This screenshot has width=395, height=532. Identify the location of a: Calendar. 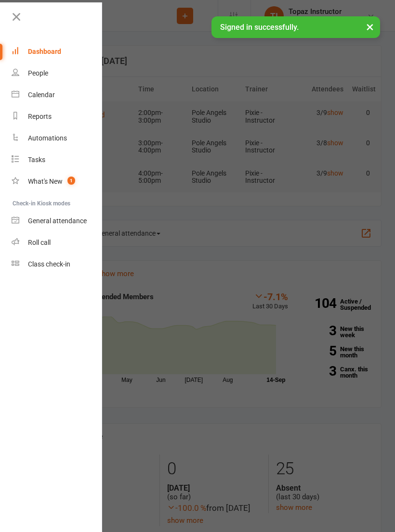
(57, 95).